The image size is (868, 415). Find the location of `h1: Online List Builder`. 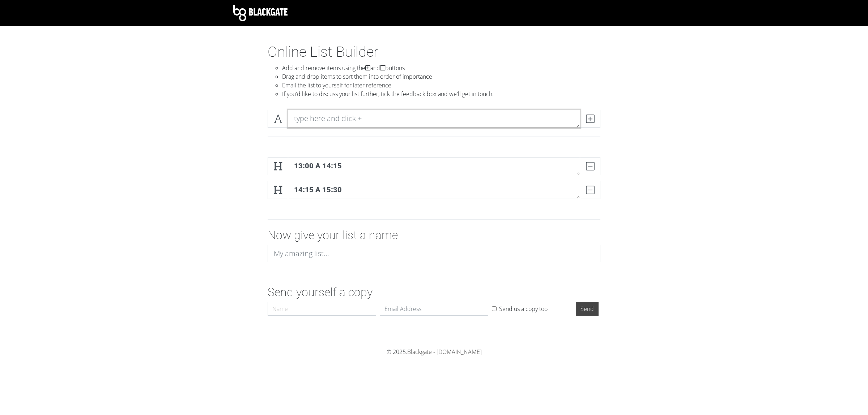

h1: Online List Builder is located at coordinates (434, 52).